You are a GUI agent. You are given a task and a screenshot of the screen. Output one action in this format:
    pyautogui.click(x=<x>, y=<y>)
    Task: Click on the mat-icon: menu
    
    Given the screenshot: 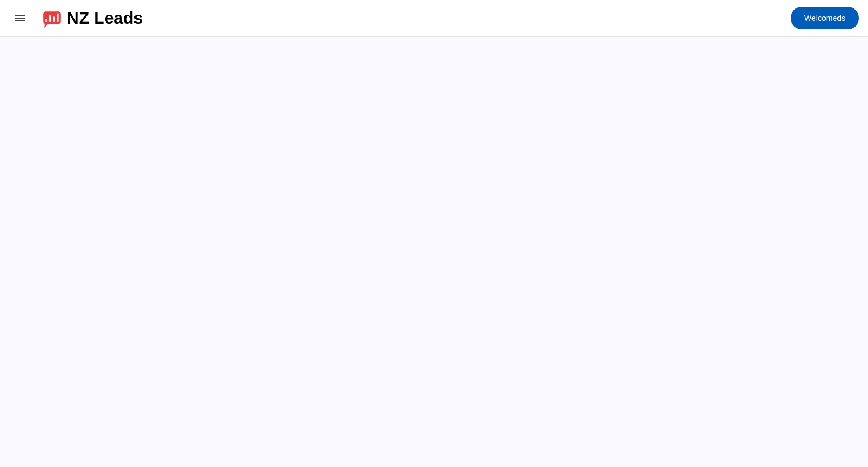 What is the action you would take?
    pyautogui.click(x=20, y=18)
    